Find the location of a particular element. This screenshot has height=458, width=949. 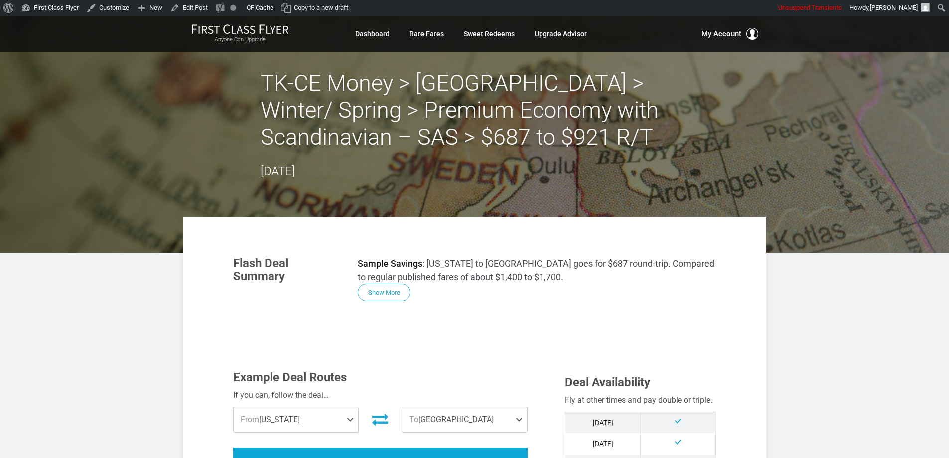

a: Dashboard is located at coordinates (372, 34).